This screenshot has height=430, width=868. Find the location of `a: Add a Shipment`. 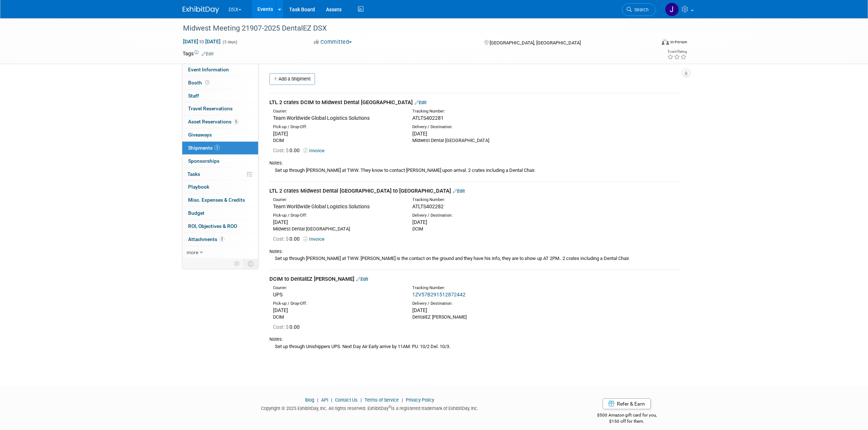

a: Add a Shipment is located at coordinates (292, 79).